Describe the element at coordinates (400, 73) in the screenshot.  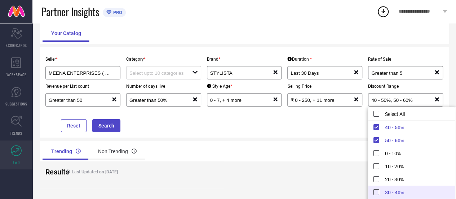
I see `input: Select rate of sale` at that location.